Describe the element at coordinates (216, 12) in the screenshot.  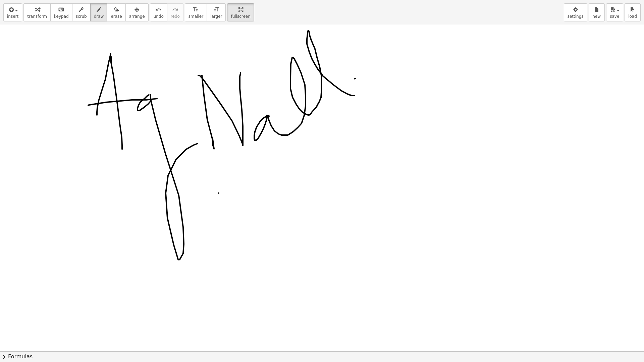
I see `button: format_sizelarger` at that location.